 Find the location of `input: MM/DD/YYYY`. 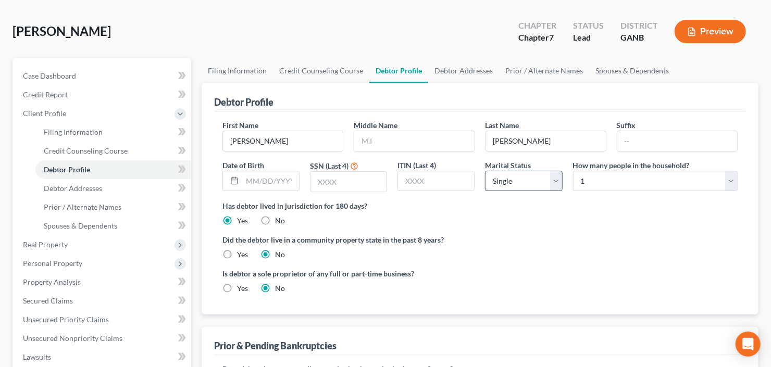

input: MM/DD/YYYY is located at coordinates (270, 181).